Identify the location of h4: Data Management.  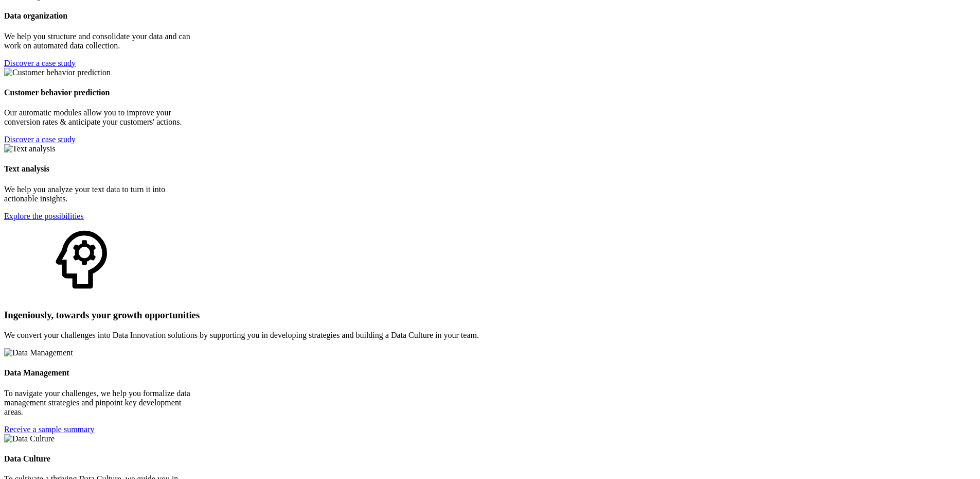
(102, 372).